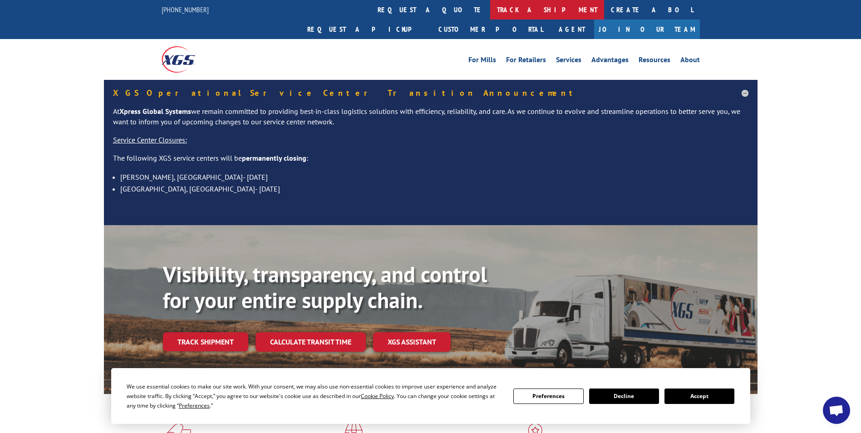  I want to click on h5: XGS Operational Service Center Transition Announcement, so click(431, 93).